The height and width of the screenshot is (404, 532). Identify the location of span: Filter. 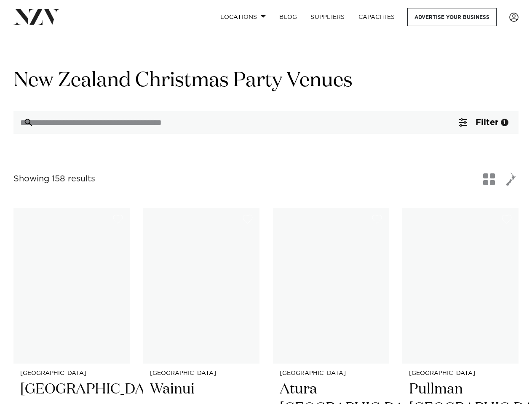
(487, 122).